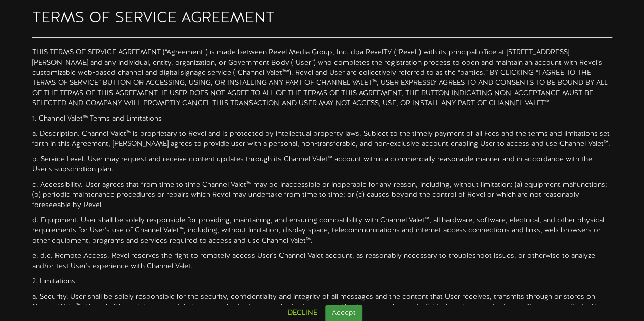 This screenshot has height=321, width=644. Describe the element at coordinates (323, 165) in the screenshot. I see `p: b. Service Level. User may request and receive content updates through its Channel Valet™ account...` at that location.